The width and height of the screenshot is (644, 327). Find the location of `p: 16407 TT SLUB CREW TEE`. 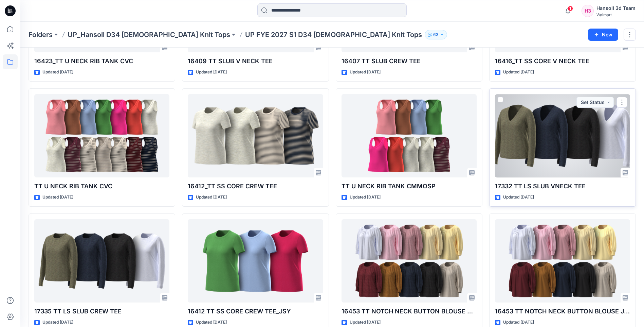

p: 16407 TT SLUB CREW TEE is located at coordinates (409, 61).